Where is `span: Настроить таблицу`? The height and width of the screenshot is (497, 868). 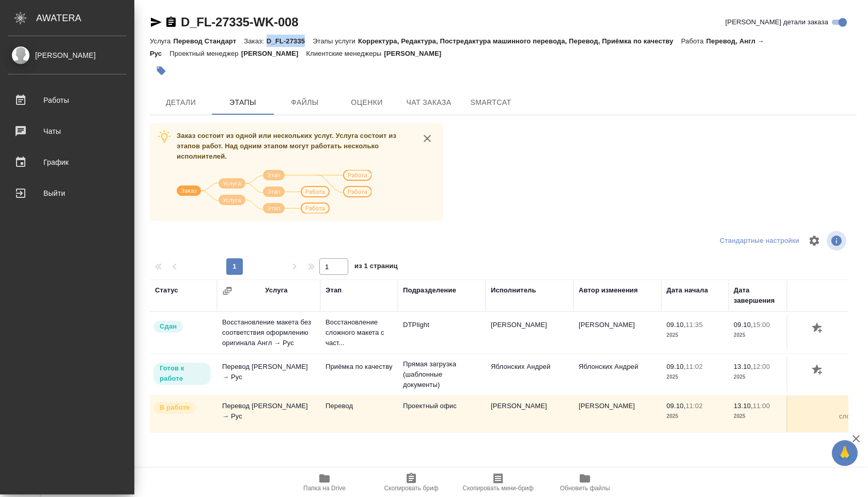
span: Настроить таблицу is located at coordinates (814, 241).